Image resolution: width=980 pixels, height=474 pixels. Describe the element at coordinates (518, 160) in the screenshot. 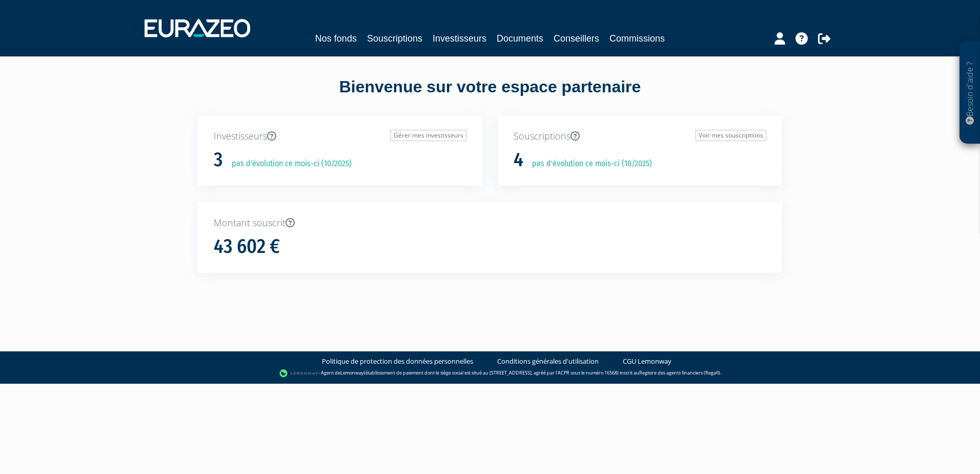

I see `h1: 4` at that location.